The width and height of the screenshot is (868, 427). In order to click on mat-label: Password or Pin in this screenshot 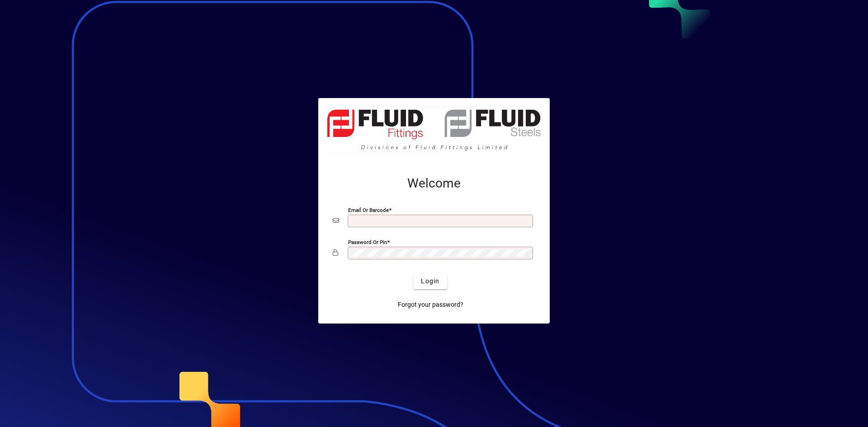, I will do `click(368, 242)`.